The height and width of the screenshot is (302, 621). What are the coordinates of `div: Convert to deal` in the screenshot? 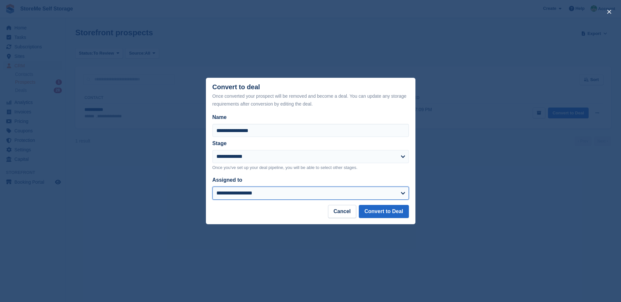 It's located at (311, 96).